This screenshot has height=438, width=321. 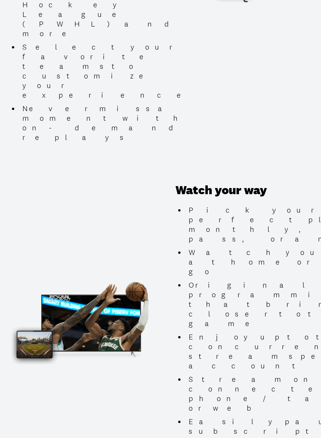 What do you see at coordinates (86, 321) in the screenshot?
I see `img: Promotional Image` at bounding box center [86, 321].